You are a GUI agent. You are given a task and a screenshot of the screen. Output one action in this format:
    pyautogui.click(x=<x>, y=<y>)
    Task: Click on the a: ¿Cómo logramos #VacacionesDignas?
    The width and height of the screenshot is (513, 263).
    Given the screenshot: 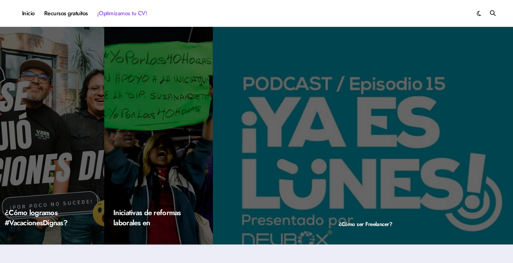 What is the action you would take?
    pyautogui.click(x=36, y=217)
    